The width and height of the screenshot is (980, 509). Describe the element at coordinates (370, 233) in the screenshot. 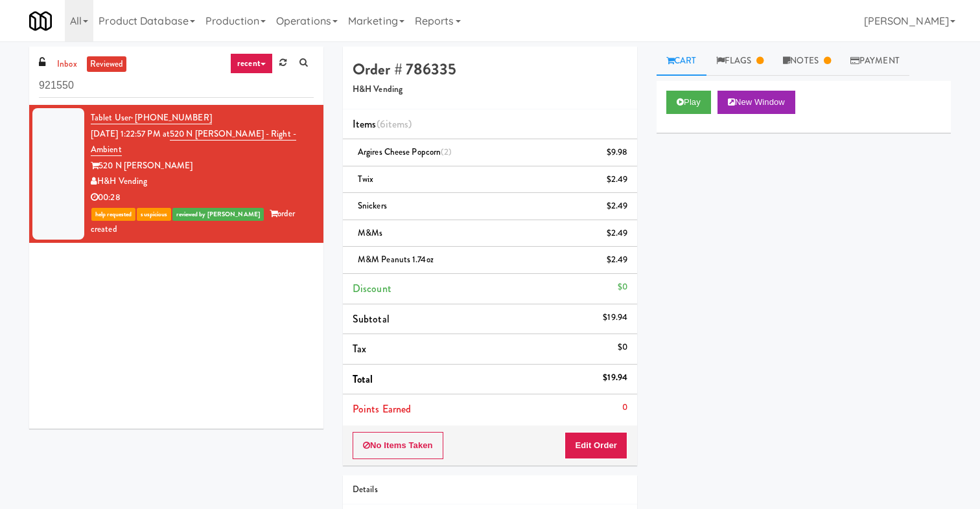

I see `span: M&Ms` at that location.